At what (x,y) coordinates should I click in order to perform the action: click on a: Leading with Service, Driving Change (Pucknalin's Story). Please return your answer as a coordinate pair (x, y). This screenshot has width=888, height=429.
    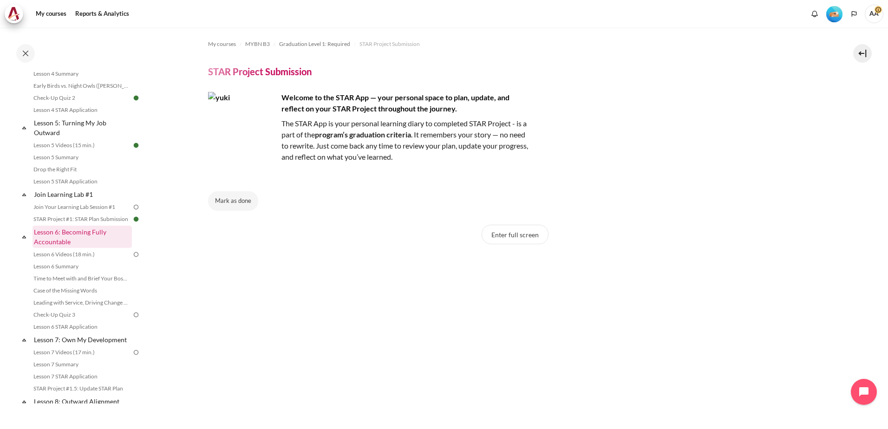
    Looking at the image, I should click on (81, 303).